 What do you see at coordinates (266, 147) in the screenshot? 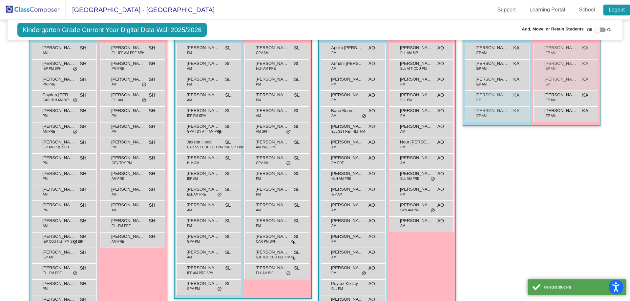
I see `span: AM PRE SPH` at bounding box center [266, 147].